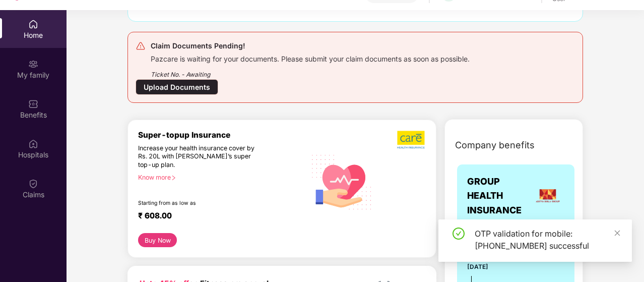  What do you see at coordinates (221, 135) in the screenshot?
I see `div: Super-topup Insurance` at bounding box center [221, 135].